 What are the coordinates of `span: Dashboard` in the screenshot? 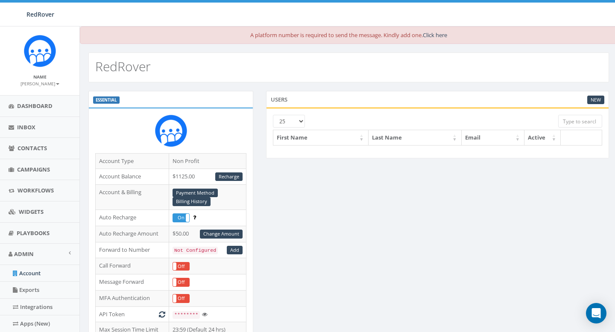 It's located at (35, 106).